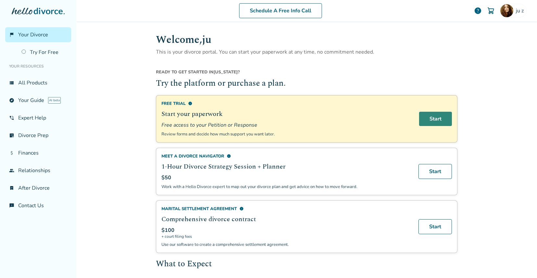 The width and height of the screenshot is (537, 278). Describe the element at coordinates (12, 171) in the screenshot. I see `span: group` at that location.